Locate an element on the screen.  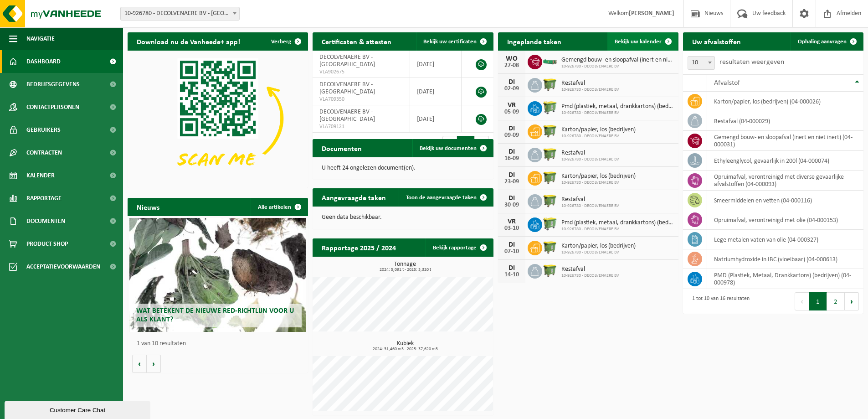
a: Bekijk rapportage is located at coordinates (459, 248).